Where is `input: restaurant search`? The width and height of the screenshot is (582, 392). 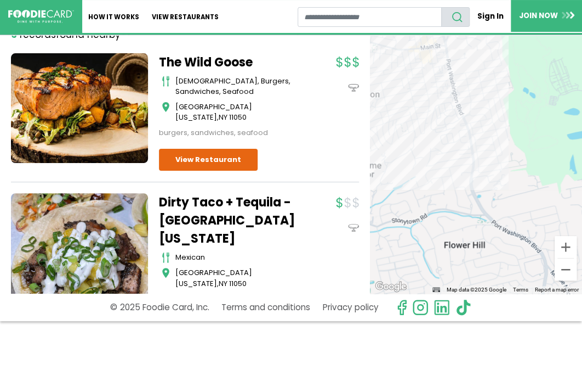 input: restaurant search is located at coordinates (370, 17).